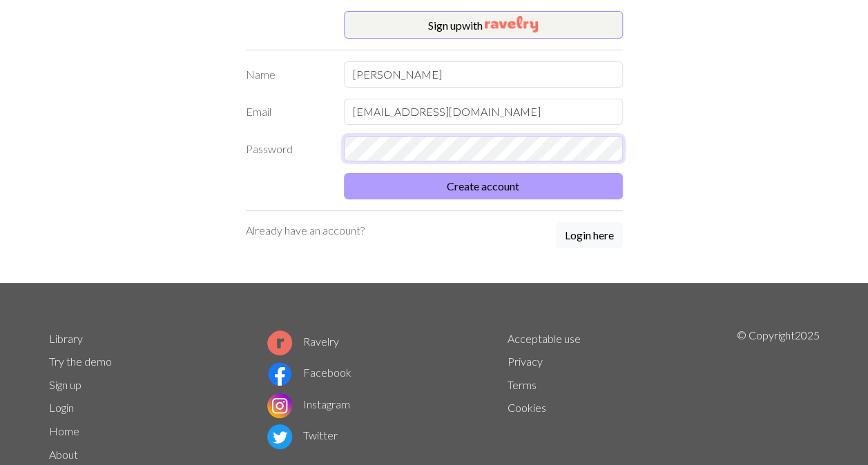 This screenshot has height=465, width=868. What do you see at coordinates (63, 454) in the screenshot?
I see `a: About` at bounding box center [63, 454].